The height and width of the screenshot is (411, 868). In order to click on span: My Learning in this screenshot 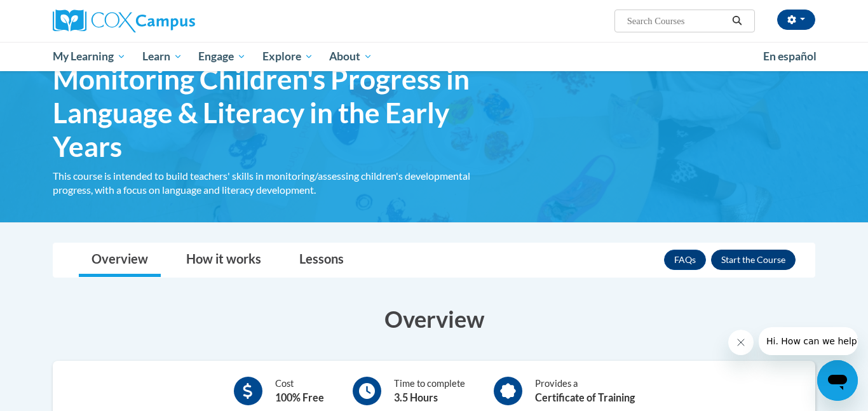, I will do `click(89, 57)`.